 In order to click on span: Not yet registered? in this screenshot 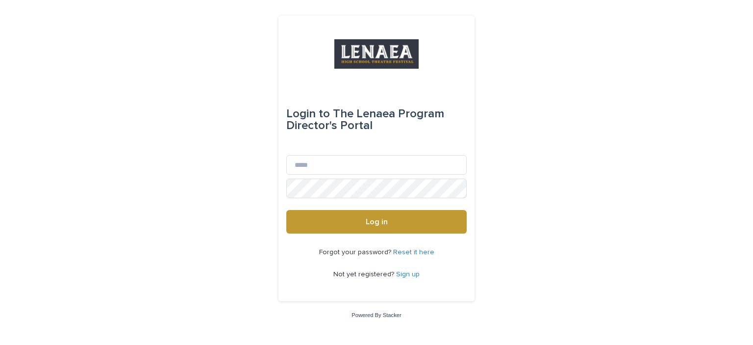, I will do `click(365, 274)`.